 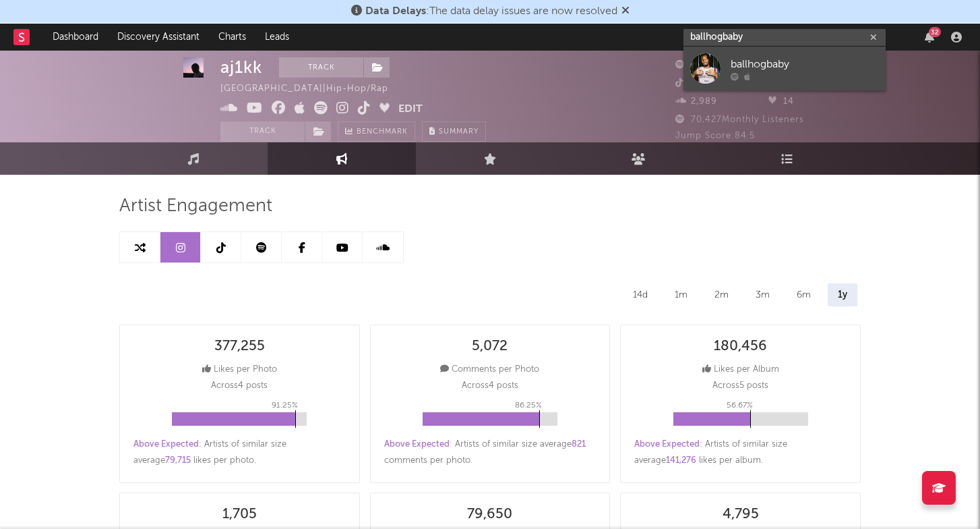 What do you see at coordinates (715, 136) in the screenshot?
I see `span: Jump Score: 84.5` at bounding box center [715, 136].